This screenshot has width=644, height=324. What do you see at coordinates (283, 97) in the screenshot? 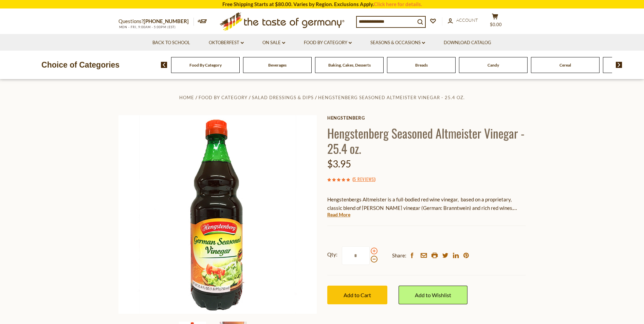
I see `a: Salad Dressings & Dips` at bounding box center [283, 97].